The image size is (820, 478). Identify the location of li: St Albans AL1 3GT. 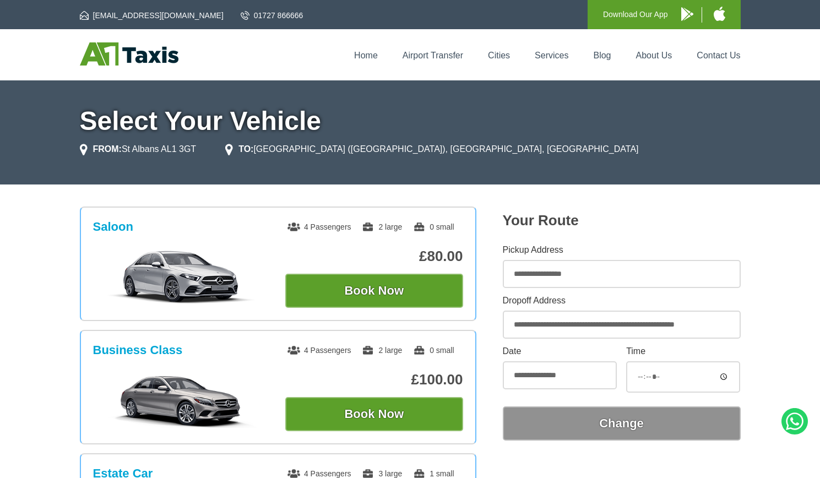
(138, 149).